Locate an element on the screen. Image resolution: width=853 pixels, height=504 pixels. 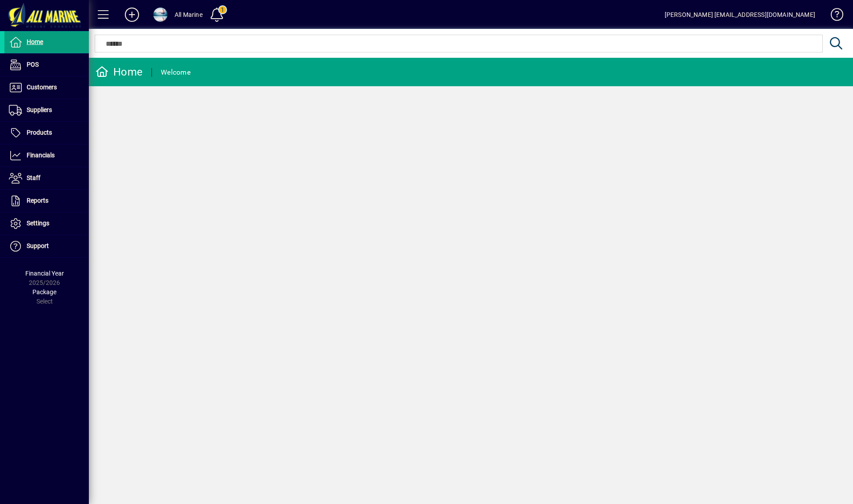
span: Financials is located at coordinates (40, 155).